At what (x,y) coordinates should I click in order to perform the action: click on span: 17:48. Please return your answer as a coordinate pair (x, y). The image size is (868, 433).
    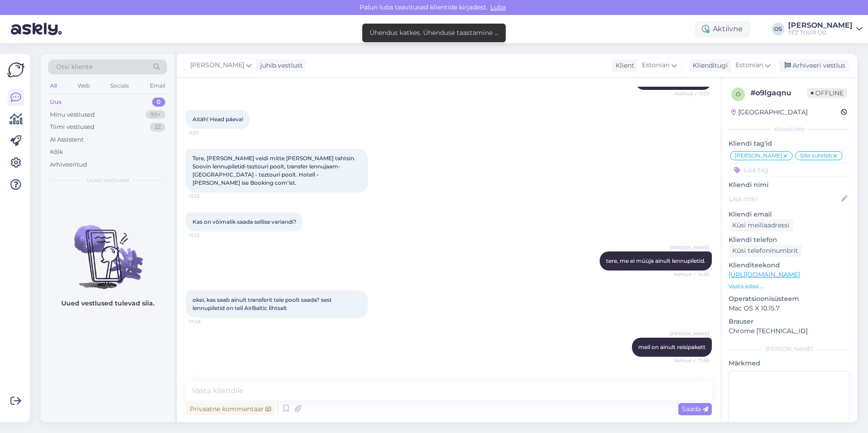
    Looking at the image, I should click on (205, 321).